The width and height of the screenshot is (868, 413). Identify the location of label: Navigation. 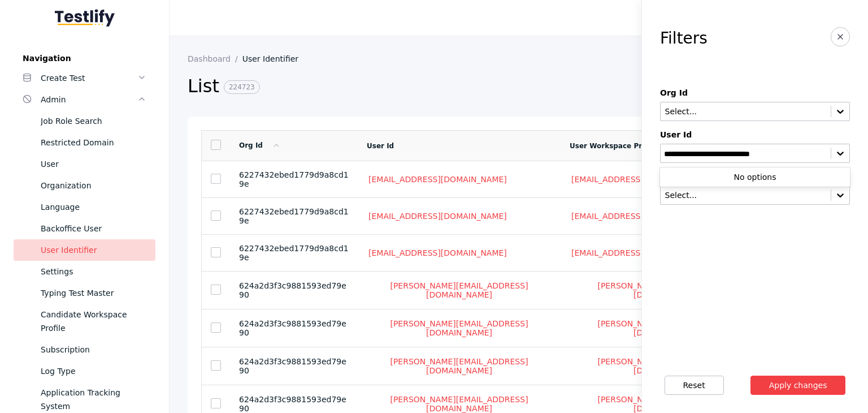
(84, 58).